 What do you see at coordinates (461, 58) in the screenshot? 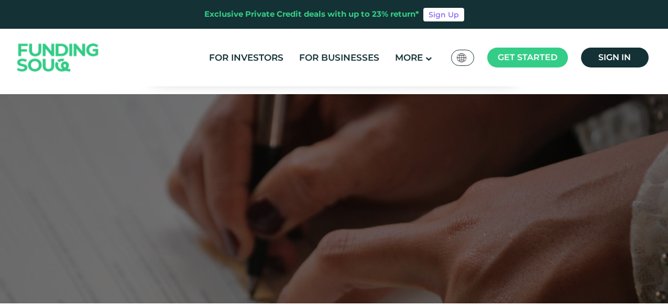
I see `img: SA Flag` at bounding box center [461, 58].